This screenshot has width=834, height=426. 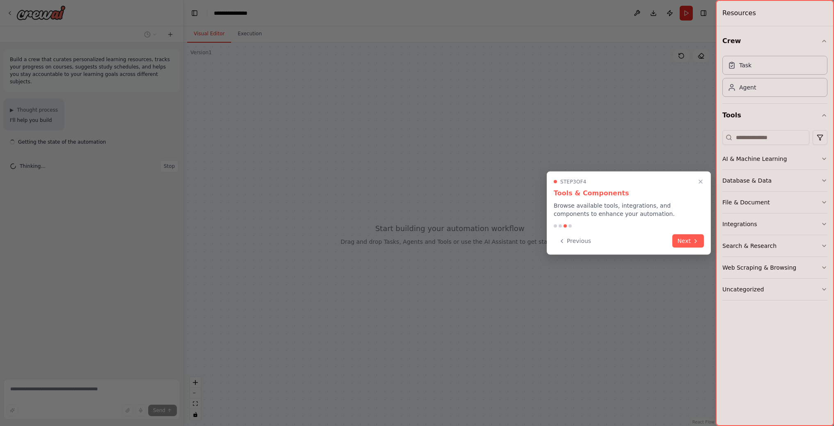 I want to click on h3: Tools & Components, so click(x=628, y=193).